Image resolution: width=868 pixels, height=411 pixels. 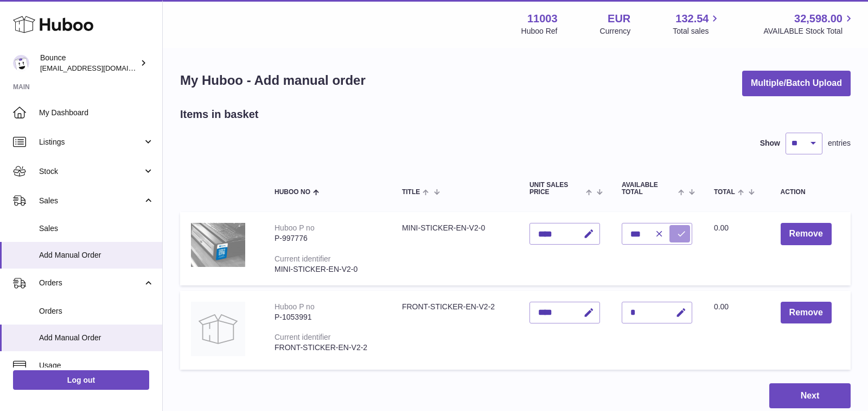 I want to click on div: Currency, so click(x=616, y=31).